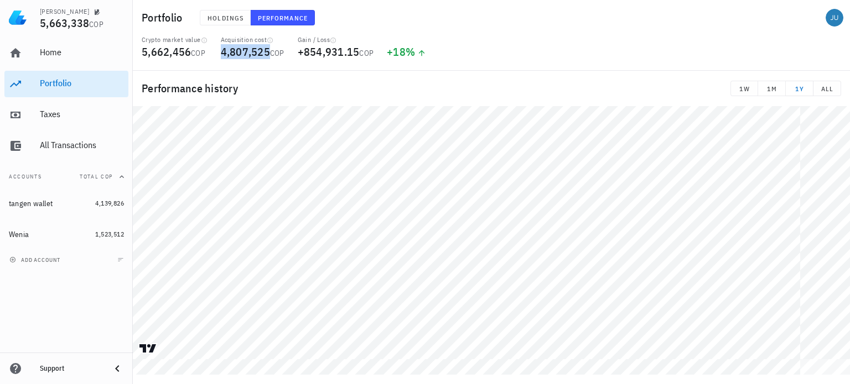 The width and height of the screenshot is (850, 384). I want to click on div: avatar, so click(834, 18).